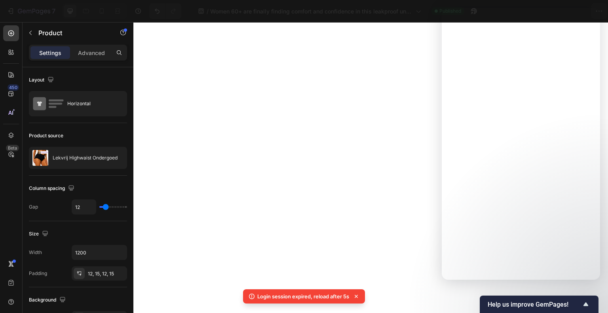  What do you see at coordinates (46, 136) in the screenshot?
I see `div: Product source` at bounding box center [46, 136].